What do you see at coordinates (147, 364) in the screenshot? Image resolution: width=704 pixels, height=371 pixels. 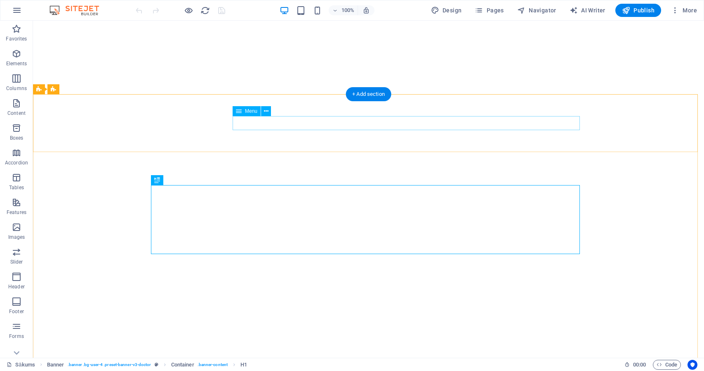 I see `nav: breadcrumb` at bounding box center [147, 364].